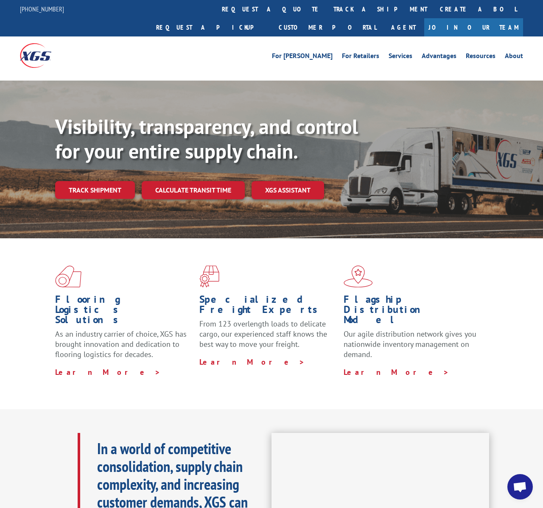 Image resolution: width=543 pixels, height=508 pixels. Describe the element at coordinates (480, 57) in the screenshot. I see `a: Resources` at that location.